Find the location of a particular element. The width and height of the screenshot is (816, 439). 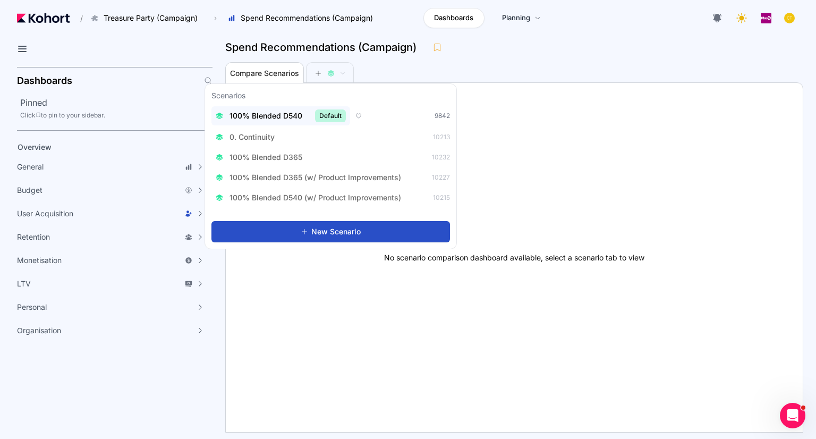

a: Planning is located at coordinates (521, 18).